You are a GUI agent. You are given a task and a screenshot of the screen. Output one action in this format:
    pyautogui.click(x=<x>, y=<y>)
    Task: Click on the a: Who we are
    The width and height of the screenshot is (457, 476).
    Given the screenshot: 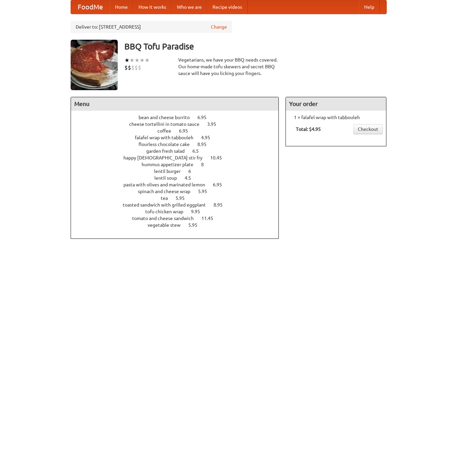 What is the action you would take?
    pyautogui.click(x=189, y=7)
    